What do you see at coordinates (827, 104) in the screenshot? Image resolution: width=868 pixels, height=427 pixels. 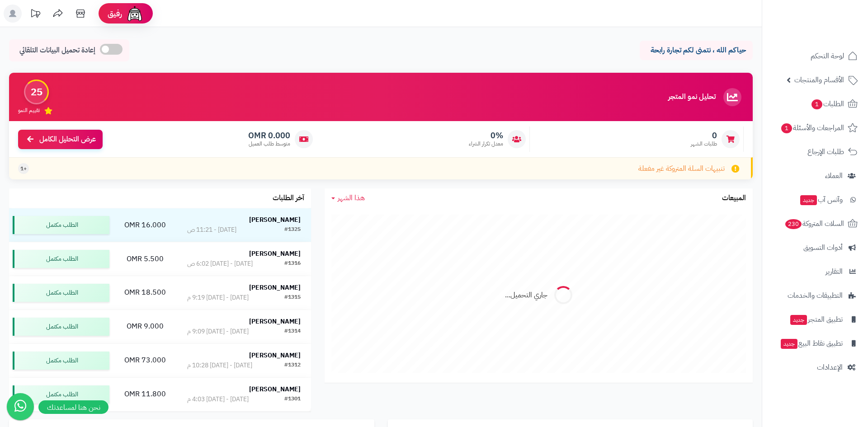 I see `span: الطلبات` at bounding box center [827, 104].